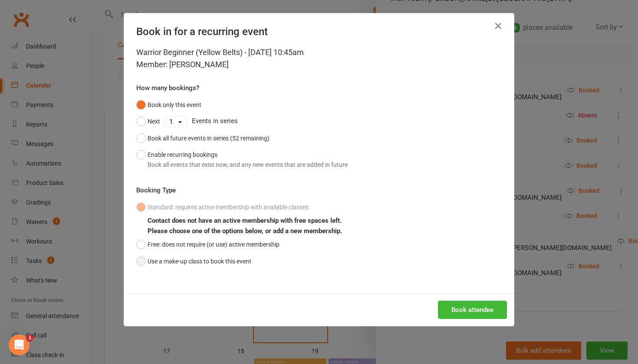 This screenshot has width=638, height=364. I want to click on div: Book all events that exist now, and any new events that are added in future, so click(247, 165).